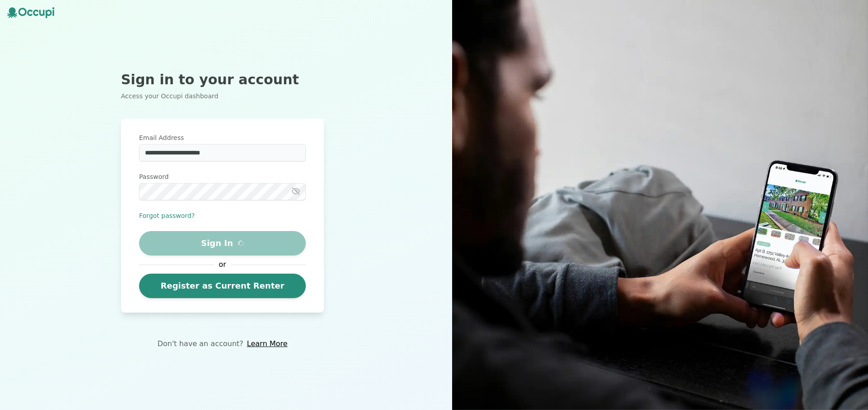 The height and width of the screenshot is (410, 868). Describe the element at coordinates (222, 138) in the screenshot. I see `label: Email Address` at that location.